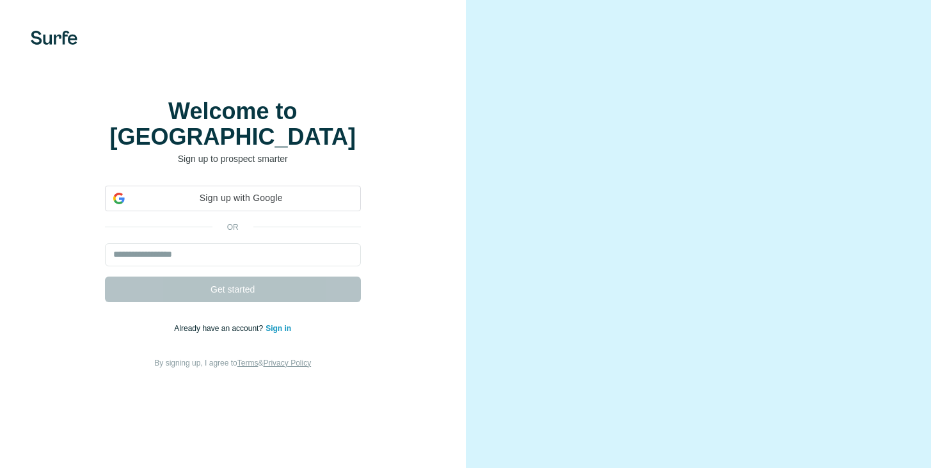  I want to click on a: Terms, so click(248, 363).